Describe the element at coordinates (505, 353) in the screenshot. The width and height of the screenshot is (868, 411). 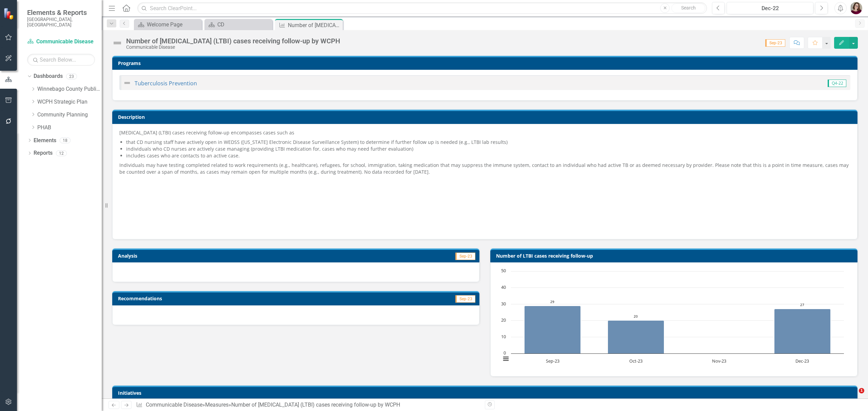
I see `text: 0` at that location.